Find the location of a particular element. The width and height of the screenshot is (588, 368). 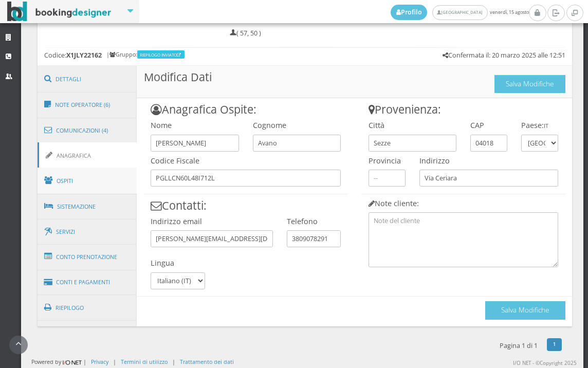

a: 1 is located at coordinates (555, 345).